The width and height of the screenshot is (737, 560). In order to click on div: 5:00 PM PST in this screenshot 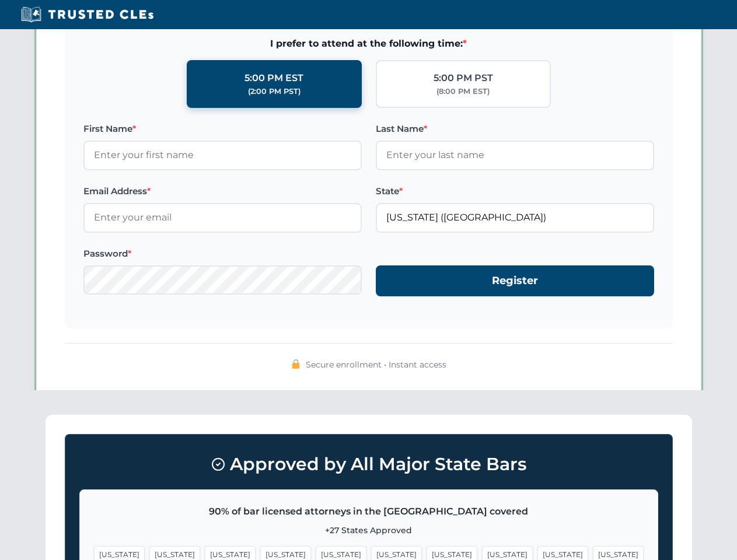, I will do `click(463, 78)`.